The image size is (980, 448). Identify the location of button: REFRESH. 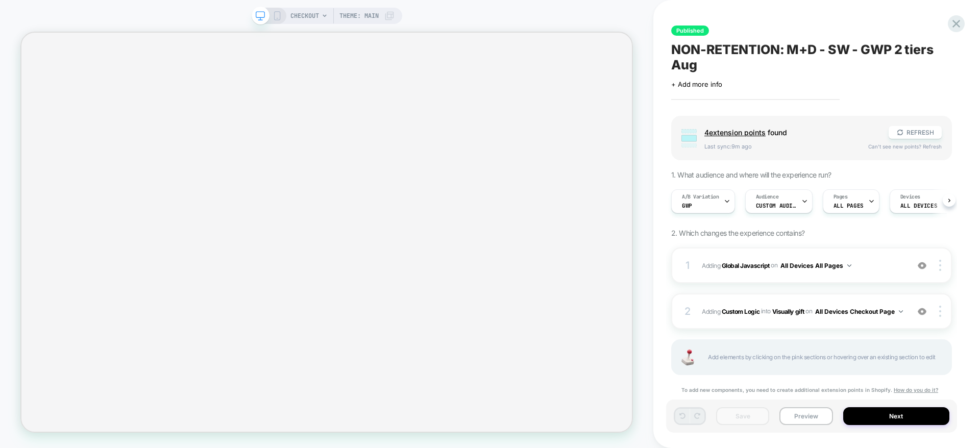
(915, 132).